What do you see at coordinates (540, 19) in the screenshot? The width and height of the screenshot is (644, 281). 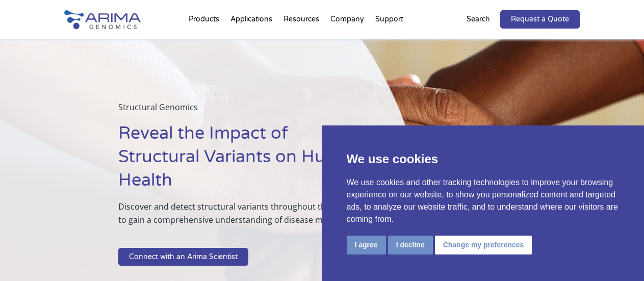 I see `a: Request a Quote` at bounding box center [540, 19].